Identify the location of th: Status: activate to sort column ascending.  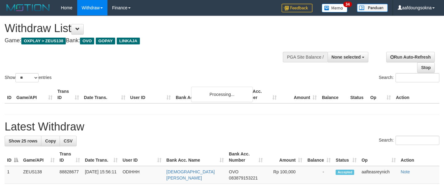
(346, 157).